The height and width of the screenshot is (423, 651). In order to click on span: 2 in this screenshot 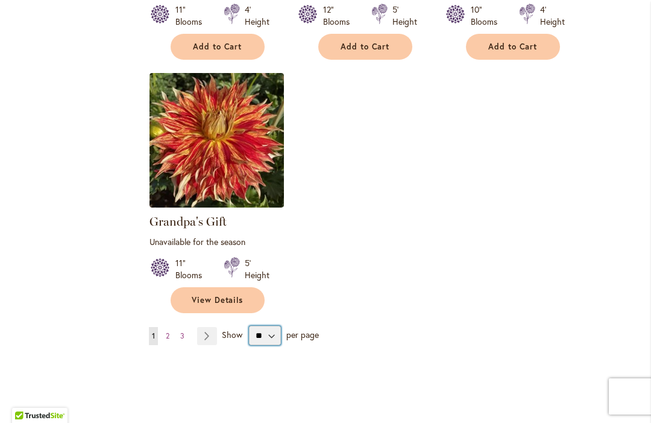, I will do `click(168, 335)`.